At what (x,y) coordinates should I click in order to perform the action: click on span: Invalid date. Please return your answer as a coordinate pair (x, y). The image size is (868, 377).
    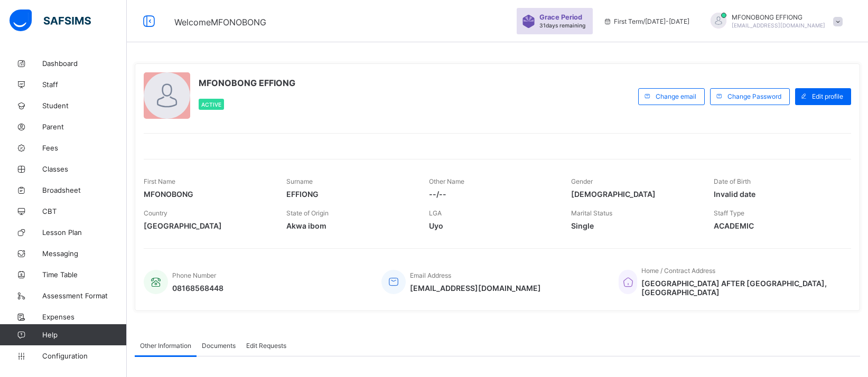
    Looking at the image, I should click on (777, 194).